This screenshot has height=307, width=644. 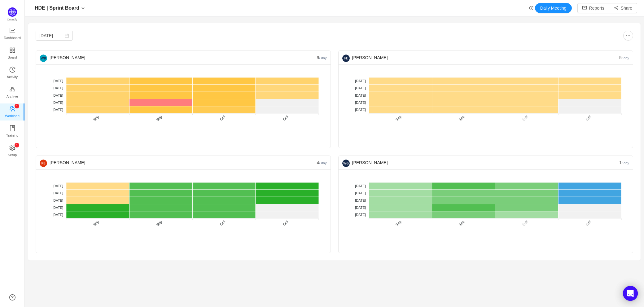 What do you see at coordinates (54, 36) in the screenshot?
I see `input: Select date` at bounding box center [54, 36].